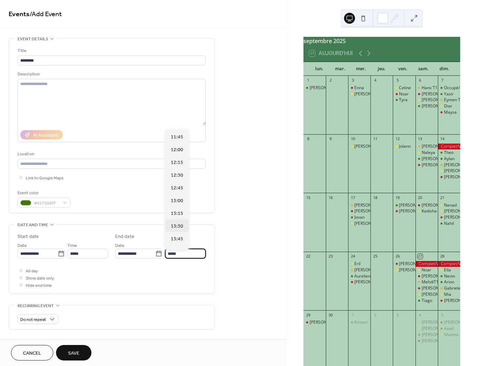 Image resolution: width=477 pixels, height=366 pixels. I want to click on div: Jessica, so click(427, 205).